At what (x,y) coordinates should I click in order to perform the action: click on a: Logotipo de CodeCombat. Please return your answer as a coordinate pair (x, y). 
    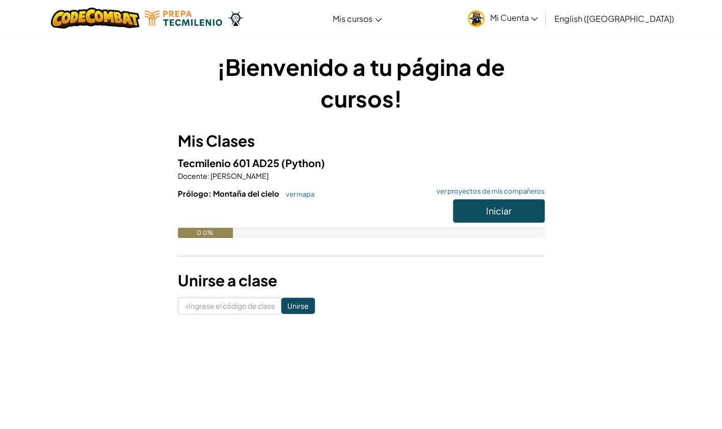
    Looking at the image, I should click on (95, 18).